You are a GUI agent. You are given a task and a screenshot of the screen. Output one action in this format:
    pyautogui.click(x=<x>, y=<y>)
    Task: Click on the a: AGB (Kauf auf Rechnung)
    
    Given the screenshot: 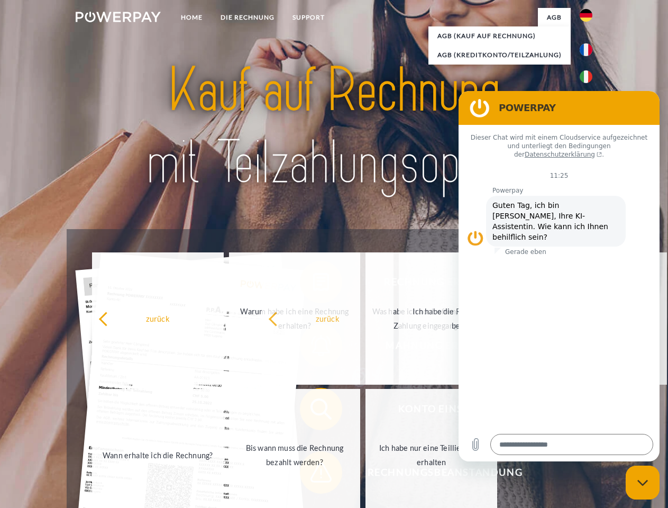 What is the action you would take?
    pyautogui.click(x=500, y=36)
    